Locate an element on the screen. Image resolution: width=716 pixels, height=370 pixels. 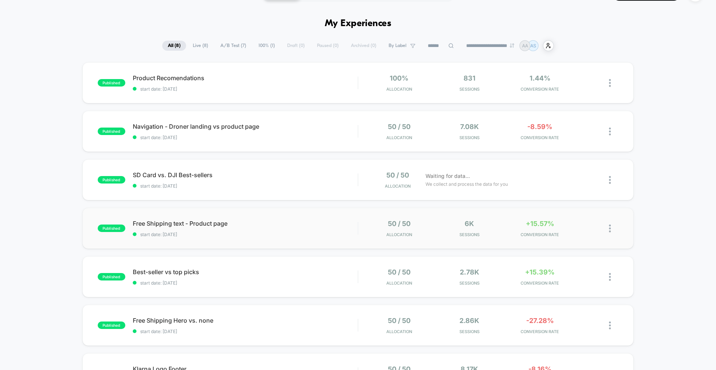
span: 831 is located at coordinates (470, 78).